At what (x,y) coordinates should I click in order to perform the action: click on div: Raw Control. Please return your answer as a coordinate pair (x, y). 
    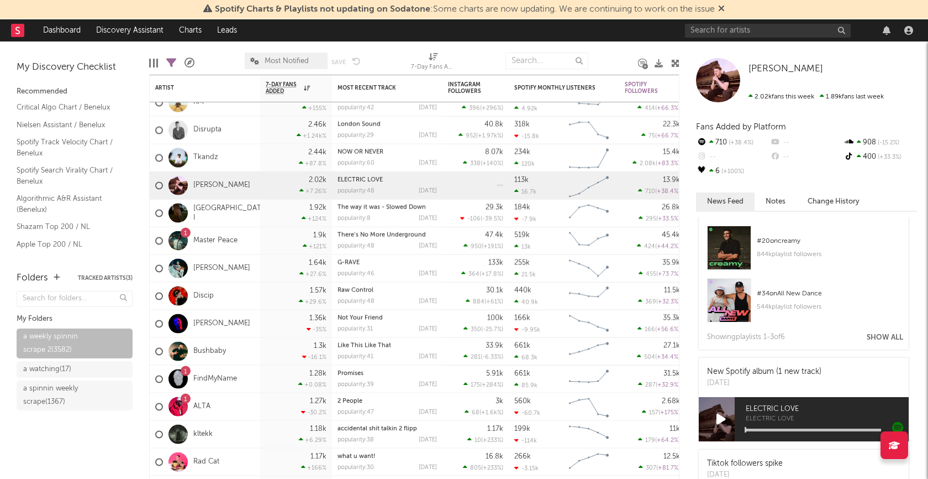
    Looking at the image, I should click on (387, 290).